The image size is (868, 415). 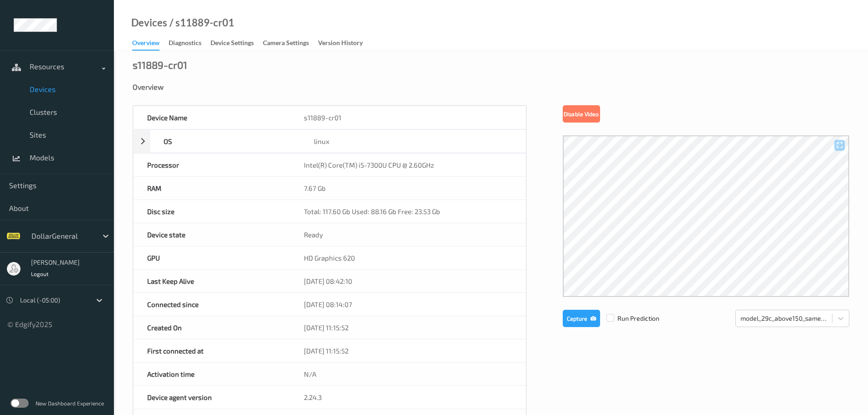 What do you see at coordinates (408, 165) in the screenshot?
I see `div: Intel(R) Core(TM) i5-7300U CPU @ 2.60GHz` at bounding box center [408, 165].